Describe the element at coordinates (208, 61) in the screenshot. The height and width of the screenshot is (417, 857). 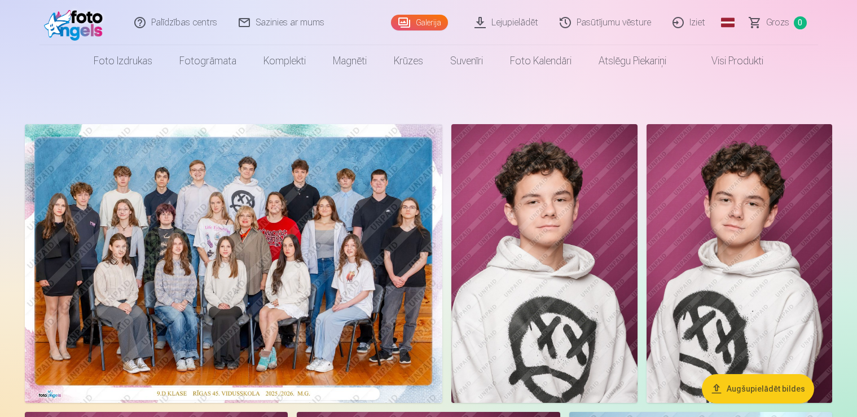
I see `a: Fotogrāmata` at that location.